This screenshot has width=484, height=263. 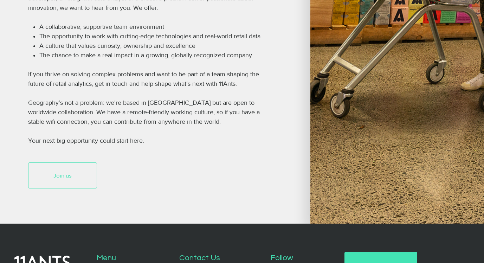 What do you see at coordinates (63, 175) in the screenshot?
I see `a: Join us` at bounding box center [63, 175].